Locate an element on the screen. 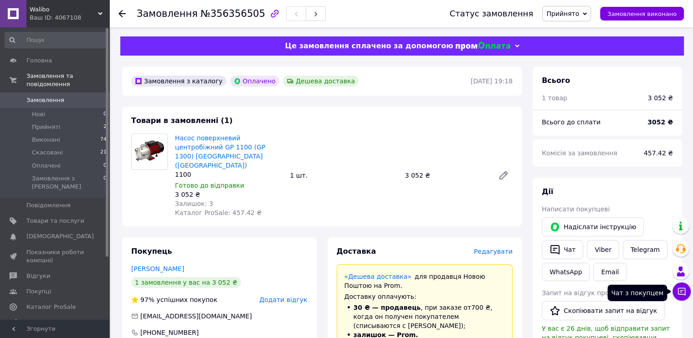 This screenshot has width=693, height=338. span: 30 ₴ — продавець is located at coordinates (387, 308).